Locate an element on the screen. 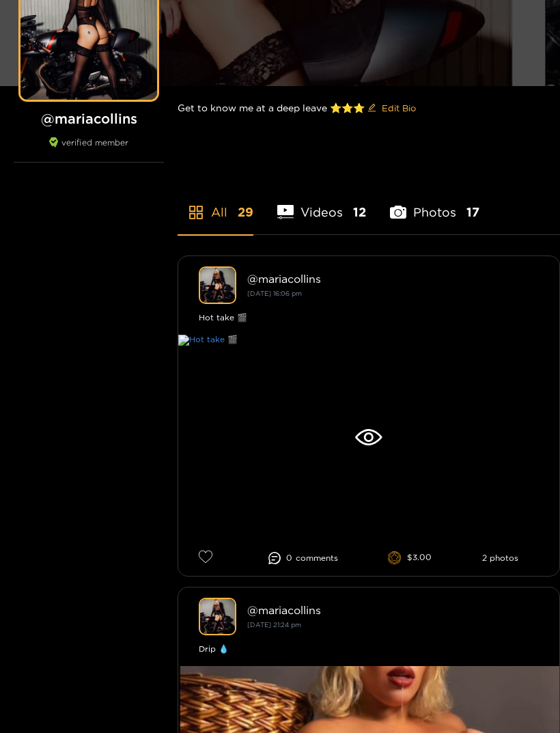 This screenshot has height=733, width=560. li: 2 photos is located at coordinates (500, 558).